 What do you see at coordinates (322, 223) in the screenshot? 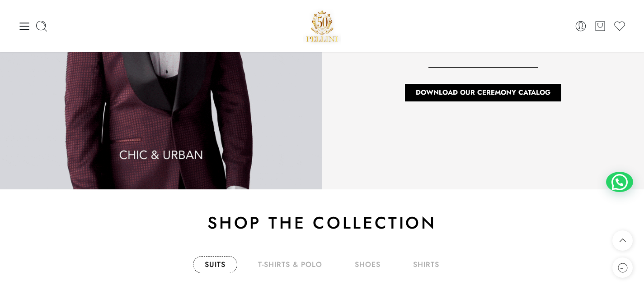
I see `h2: Shop the collection` at bounding box center [322, 223].